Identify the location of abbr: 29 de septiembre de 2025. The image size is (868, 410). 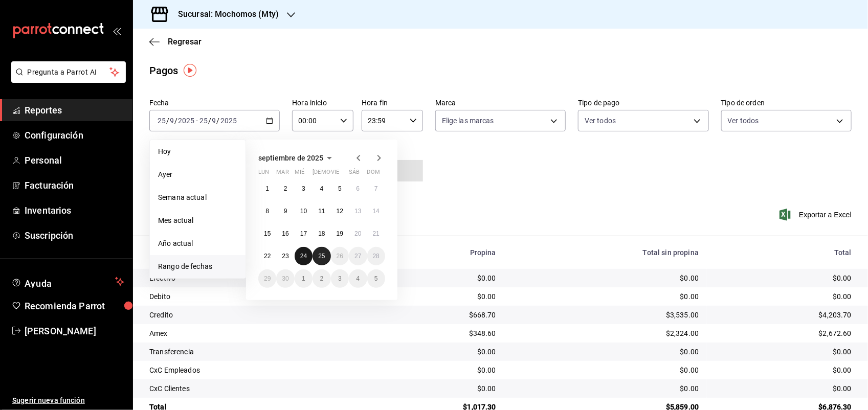
(267, 279).